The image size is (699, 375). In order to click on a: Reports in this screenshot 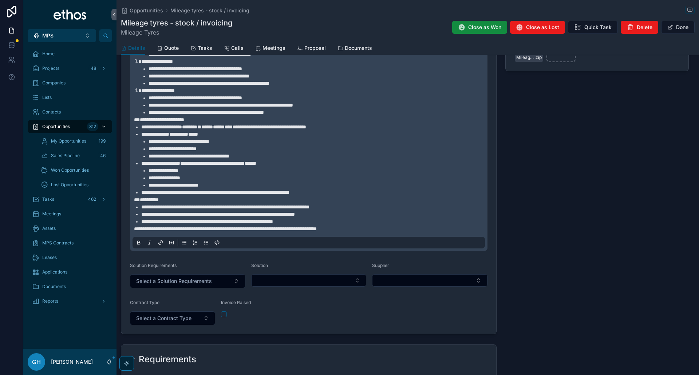, I will do `click(70, 301)`.